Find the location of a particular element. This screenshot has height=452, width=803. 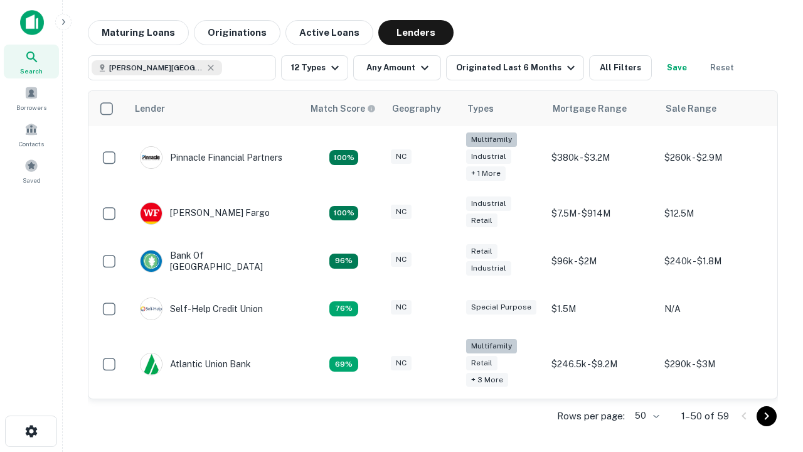

div: Atlantic Union Bank is located at coordinates (195, 364).